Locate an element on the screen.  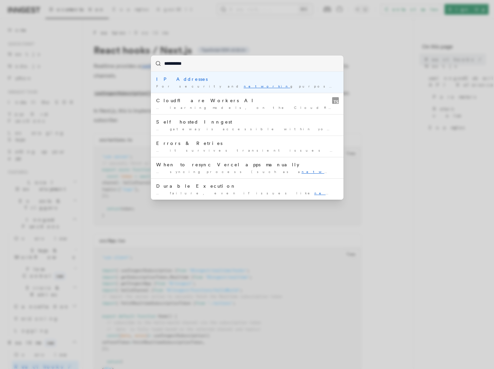
div: Durable Execution is located at coordinates (247, 186).